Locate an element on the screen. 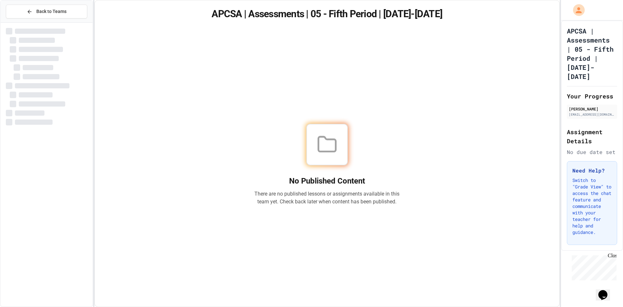 This screenshot has height=307, width=623. span: Back to Teams is located at coordinates (51, 11).